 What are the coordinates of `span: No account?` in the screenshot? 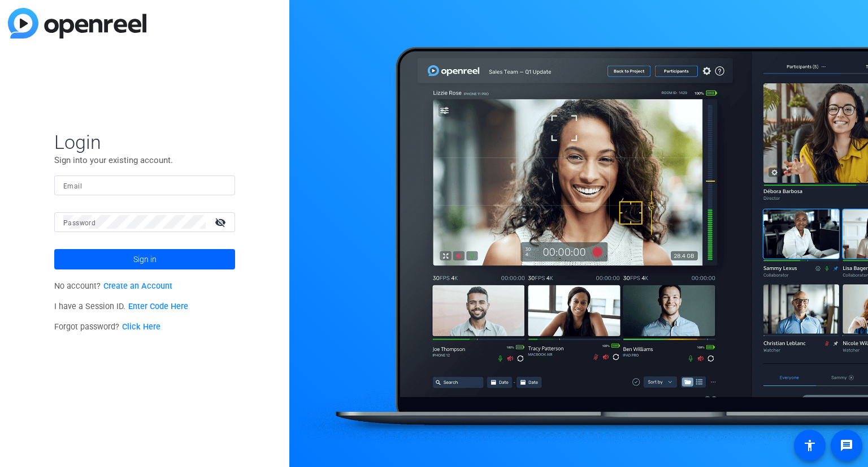 It's located at (113, 286).